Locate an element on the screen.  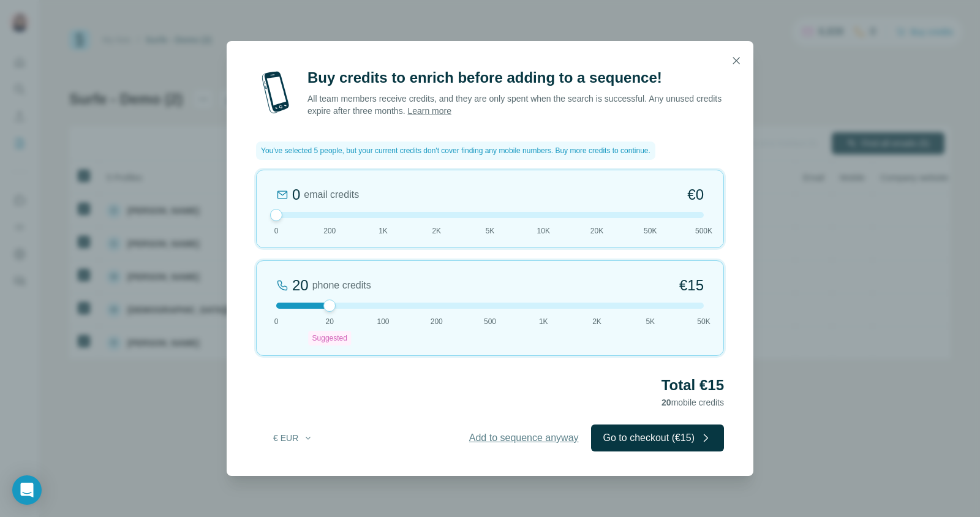
span: €0 is located at coordinates (695, 194).